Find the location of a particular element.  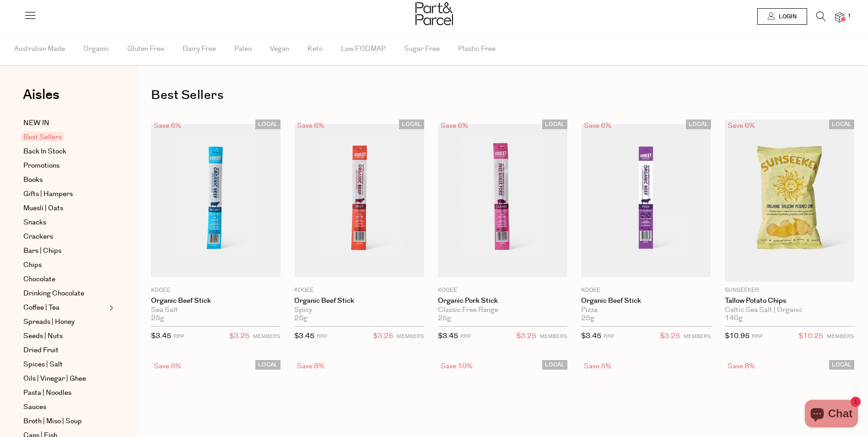

span: Dried Fruit is located at coordinates (41, 350).